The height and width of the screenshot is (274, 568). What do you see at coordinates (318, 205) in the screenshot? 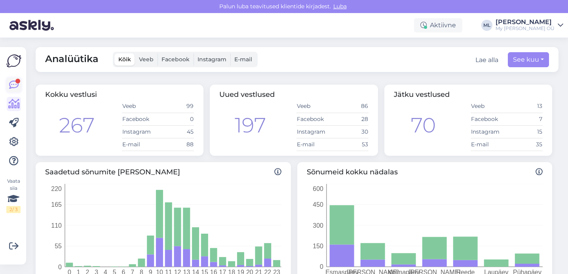
I see `tspan: 450` at bounding box center [318, 205].